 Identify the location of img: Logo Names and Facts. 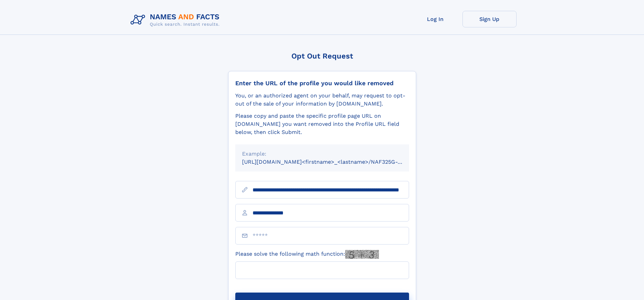
(177, 20).